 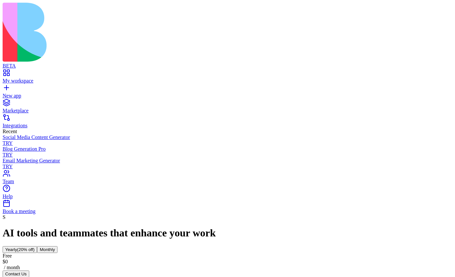 I want to click on a: Marketplace, so click(x=228, y=108).